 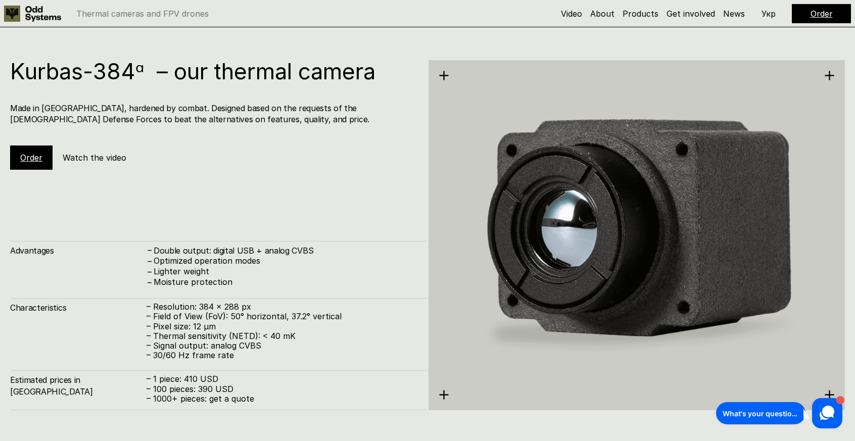 What do you see at coordinates (281, 346) in the screenshot?
I see `p: – Signal output: analog CVBS` at bounding box center [281, 346].